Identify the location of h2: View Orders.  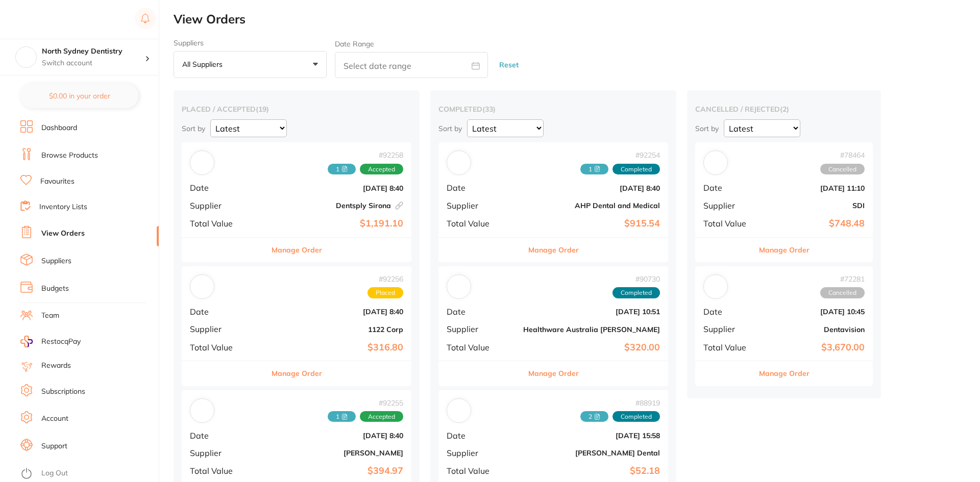
(577, 19).